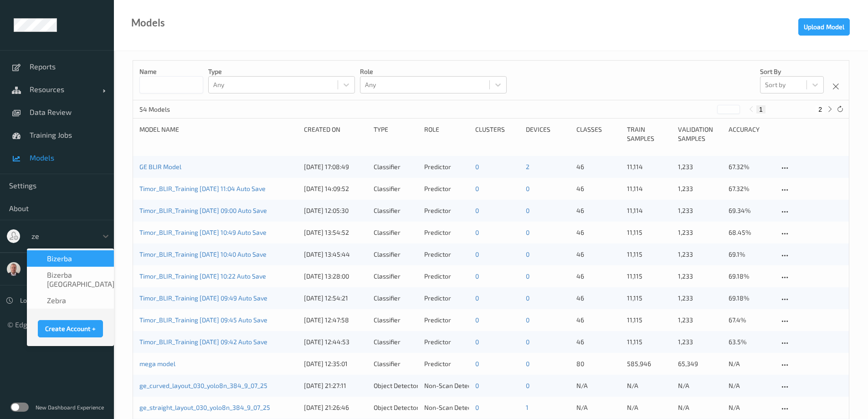  What do you see at coordinates (751, 298) in the screenshot?
I see `p: 69.18%` at bounding box center [751, 298].